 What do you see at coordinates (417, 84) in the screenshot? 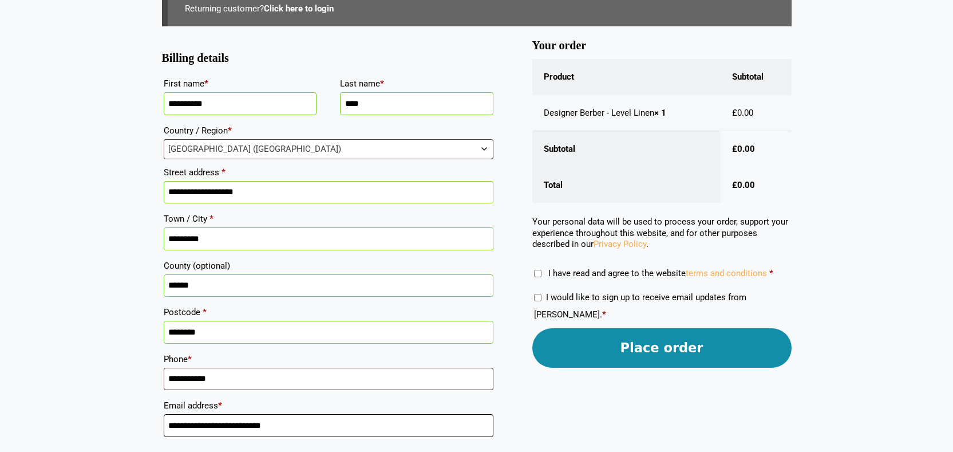
I see `label: Last name` at bounding box center [417, 84].